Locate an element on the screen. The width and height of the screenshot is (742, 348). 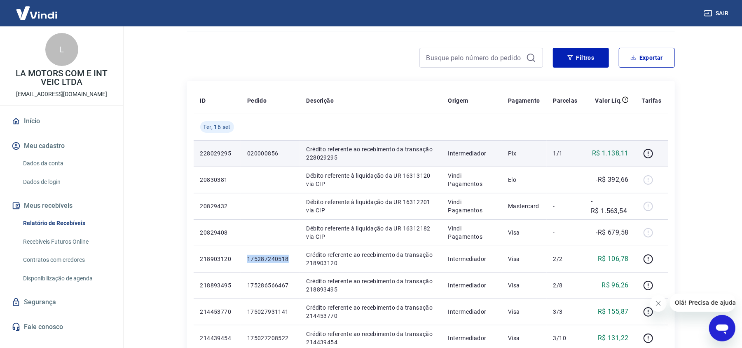
p: Pedido is located at coordinates (257, 101).